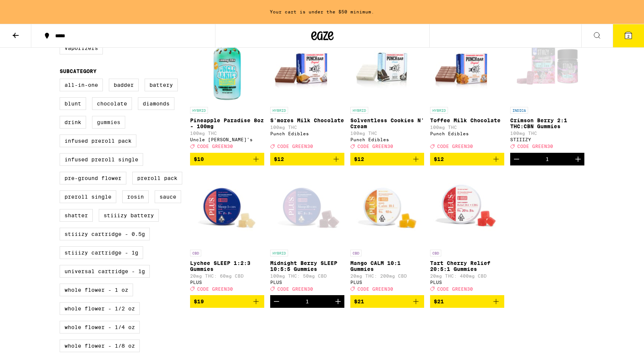 The width and height of the screenshot is (644, 357). What do you see at coordinates (73, 122) in the screenshot?
I see `label: Drink` at bounding box center [73, 122].